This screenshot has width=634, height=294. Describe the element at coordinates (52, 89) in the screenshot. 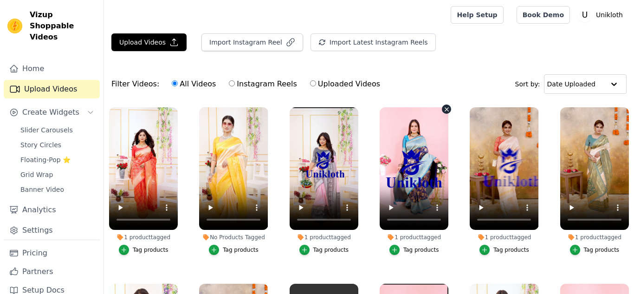

I see `a: Upload Videos` at that location.